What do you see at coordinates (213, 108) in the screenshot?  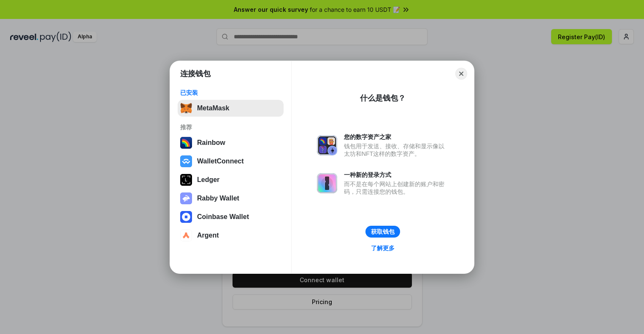 I see `div: MetaMask` at bounding box center [213, 108].